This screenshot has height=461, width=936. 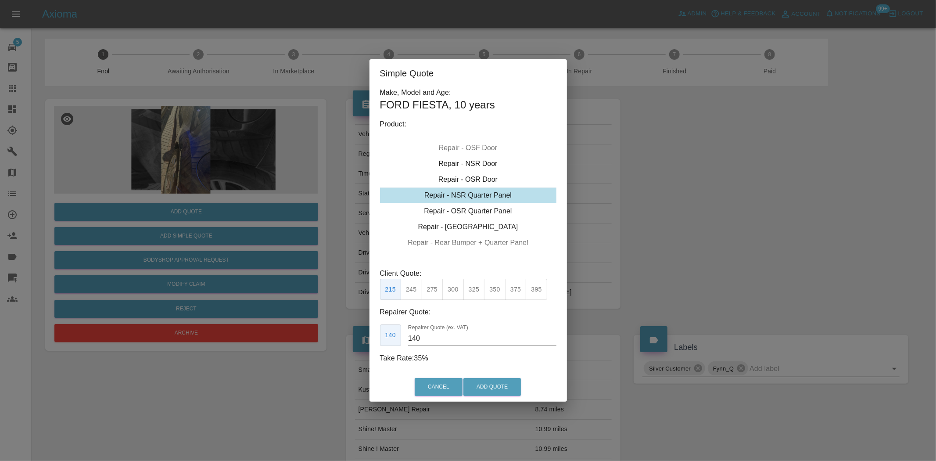 I want to click on button: 245, so click(x=411, y=289).